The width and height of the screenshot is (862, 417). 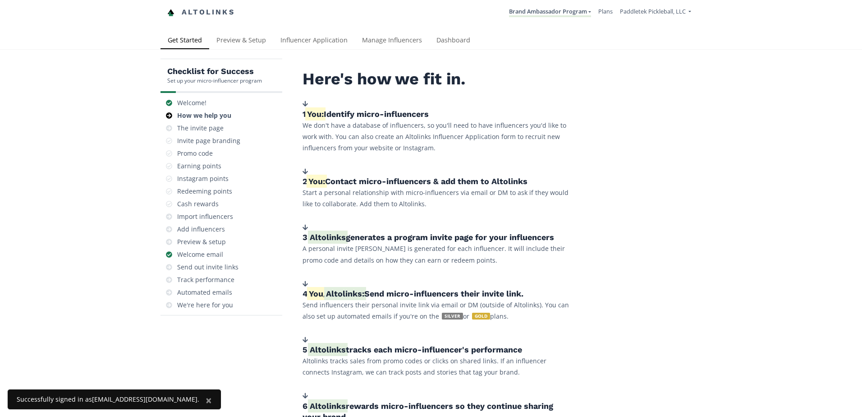 What do you see at coordinates (192, 103) in the screenshot?
I see `div: Welcome!` at bounding box center [192, 103].